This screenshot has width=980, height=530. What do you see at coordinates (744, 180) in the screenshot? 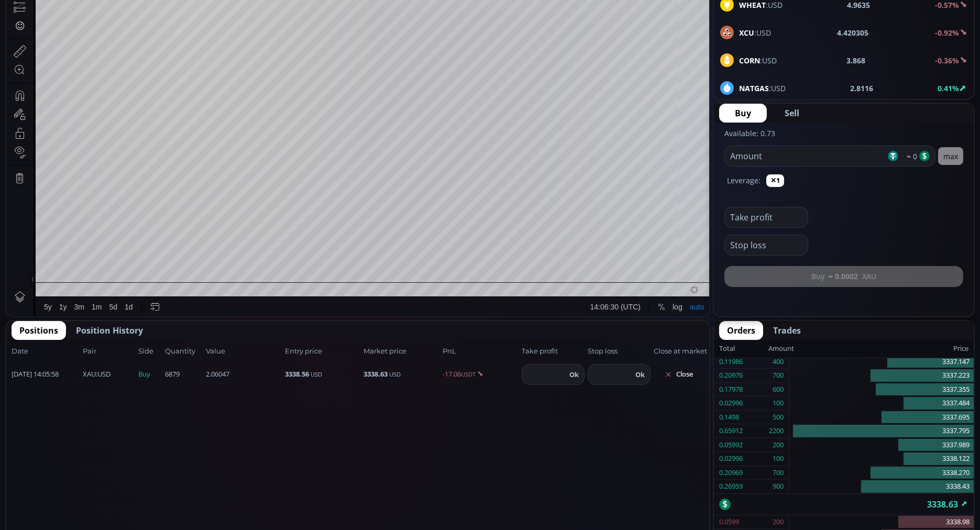
I see `label: Leverage:` at bounding box center [744, 180].